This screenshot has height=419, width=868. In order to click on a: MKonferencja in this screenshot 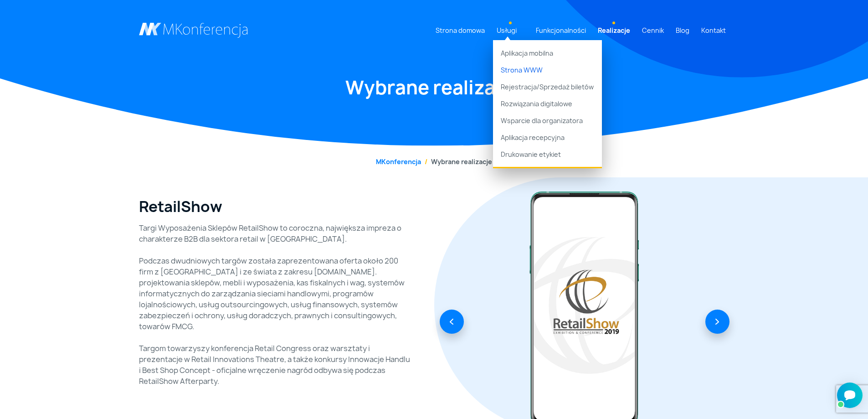, I will do `click(398, 161)`.